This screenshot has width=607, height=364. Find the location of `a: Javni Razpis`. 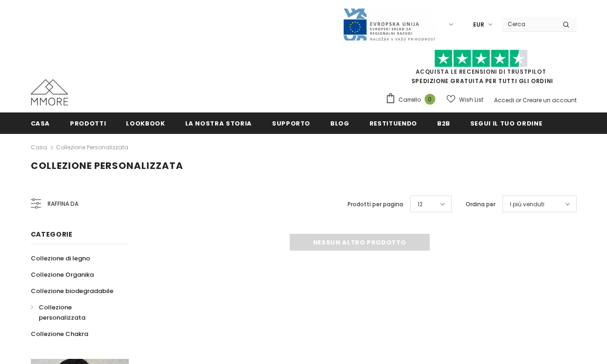

a: Javni Razpis is located at coordinates (389, 24).